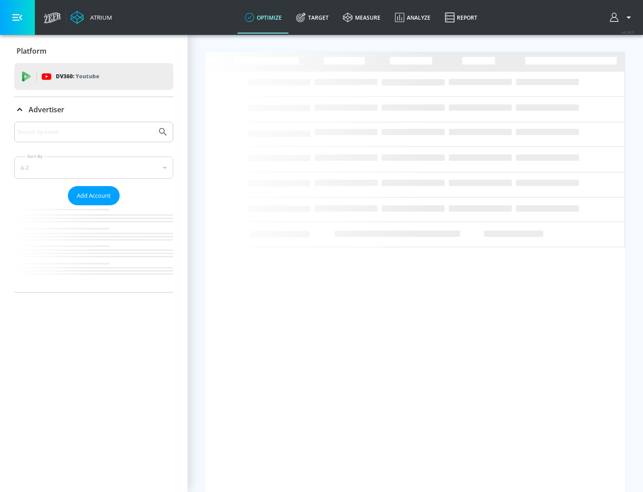  What do you see at coordinates (413, 17) in the screenshot?
I see `a: Analyze` at bounding box center [413, 17].